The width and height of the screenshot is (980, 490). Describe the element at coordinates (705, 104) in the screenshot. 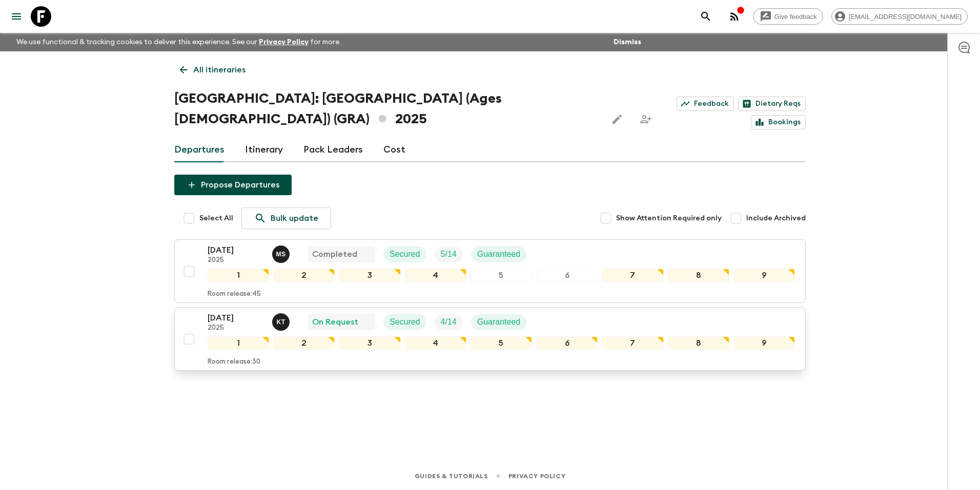

I see `a: Feedback` at that location.